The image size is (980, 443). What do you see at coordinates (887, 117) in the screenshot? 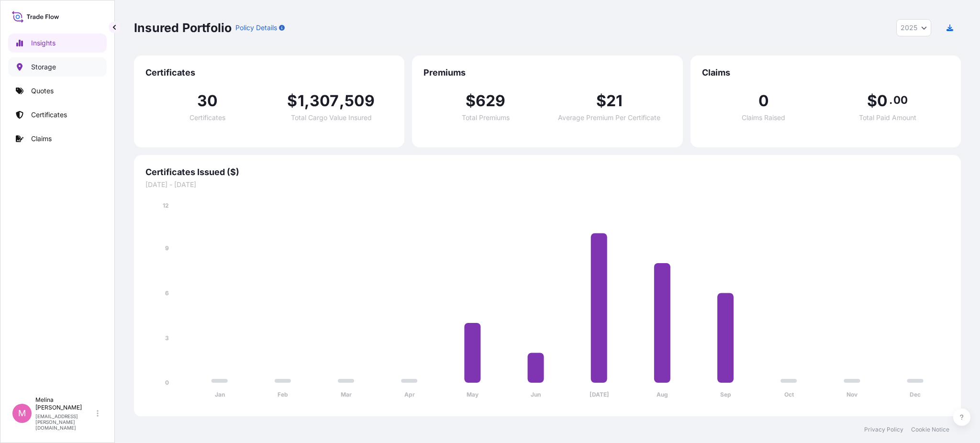
I see `span: Total Paid Amount` at bounding box center [887, 117].